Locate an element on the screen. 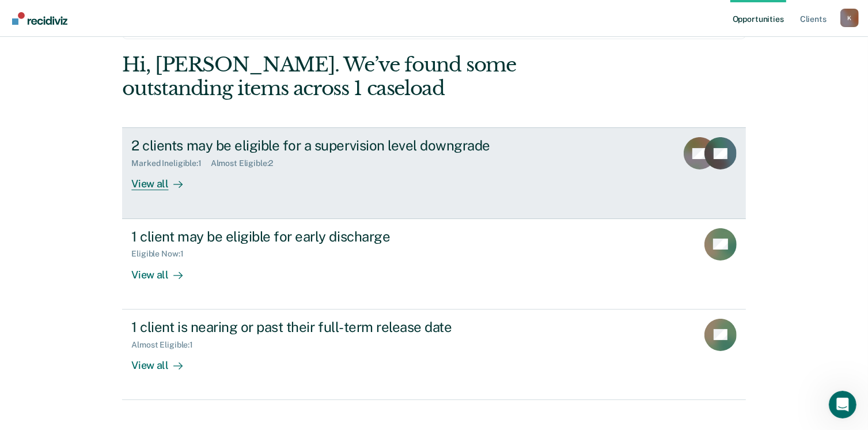 The height and width of the screenshot is (430, 868). div: Almost Eligible : 1 is located at coordinates (167, 345).